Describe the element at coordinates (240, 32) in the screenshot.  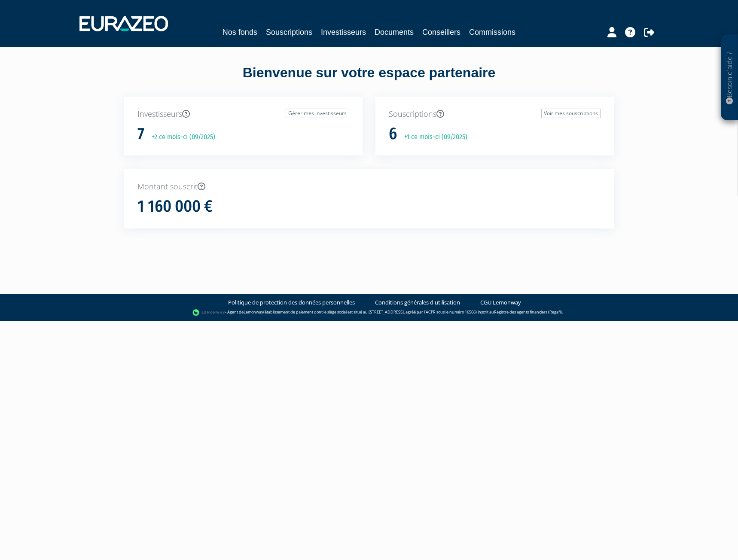
I see `a: Nos fonds` at that location.